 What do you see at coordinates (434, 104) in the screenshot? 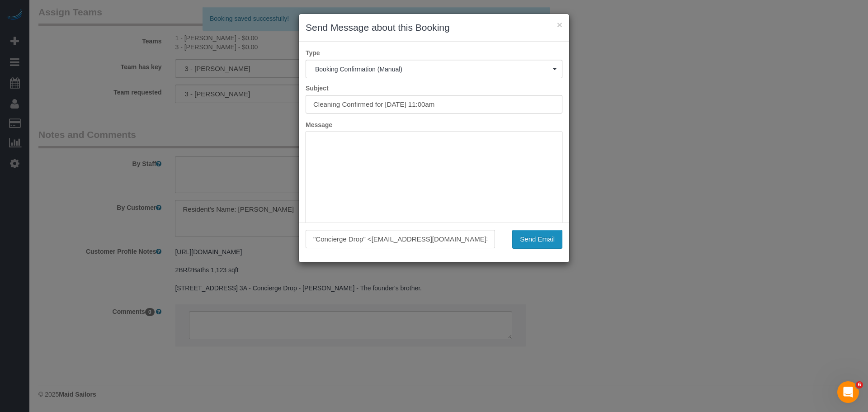
I see `input: Subject` at bounding box center [434, 104].